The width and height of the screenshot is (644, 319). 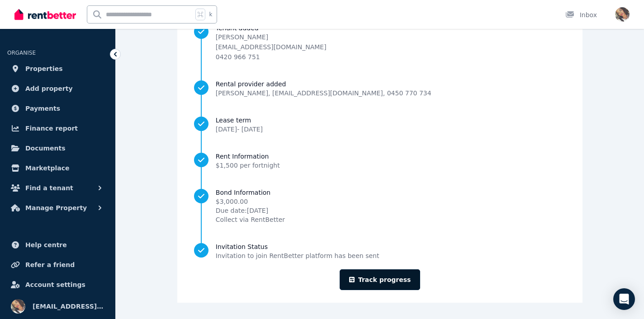 I want to click on span: Refer a friend, so click(x=50, y=265).